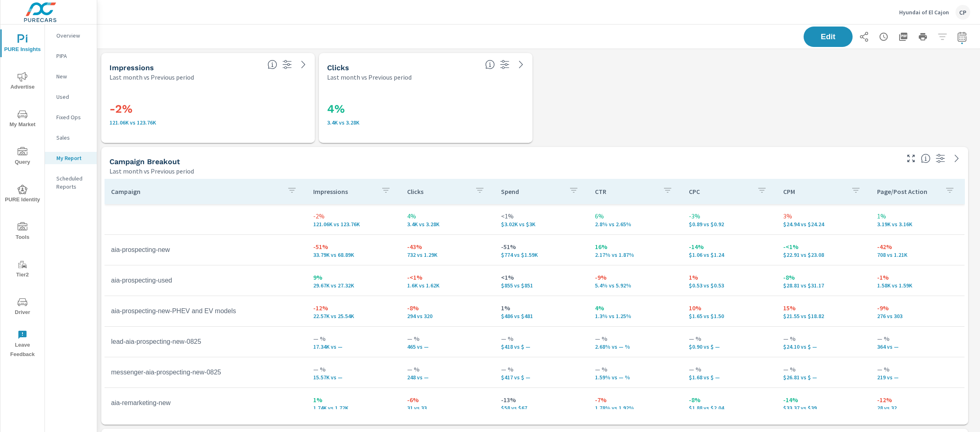  I want to click on p: PIPA, so click(73, 56).